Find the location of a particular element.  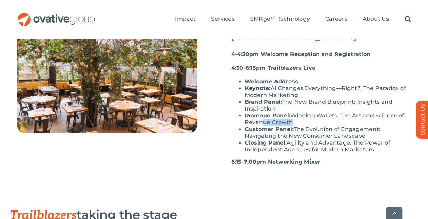

h3: Join us in is located at coordinates (321, 28).